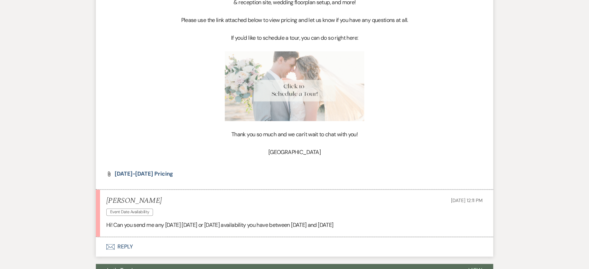  What do you see at coordinates (130, 212) in the screenshot?
I see `span: Event Date Availability` at bounding box center [130, 212].